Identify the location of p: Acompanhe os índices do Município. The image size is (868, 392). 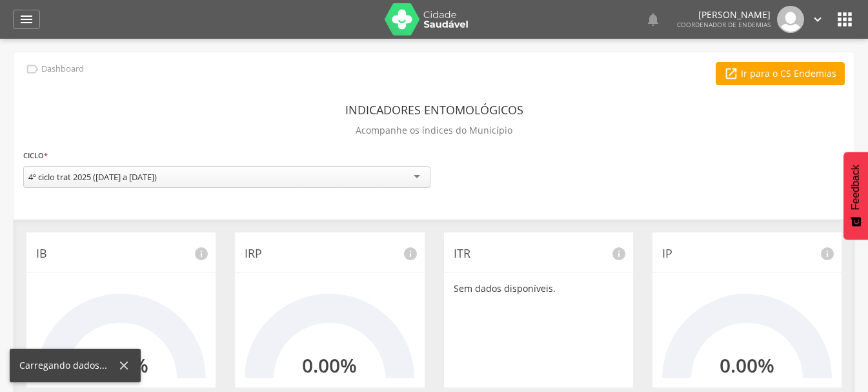
(434, 130).